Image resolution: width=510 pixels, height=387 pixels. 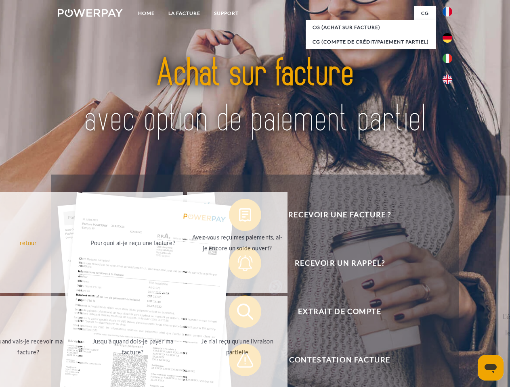 I want to click on img: en, so click(x=447, y=79).